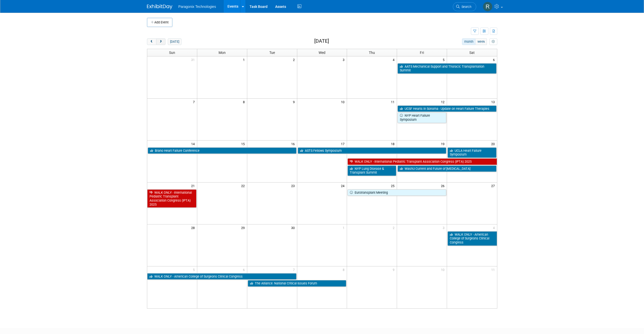 Image resolution: width=644 pixels, height=334 pixels. What do you see at coordinates (194, 59) in the screenshot?
I see `span: 31` at bounding box center [194, 59].